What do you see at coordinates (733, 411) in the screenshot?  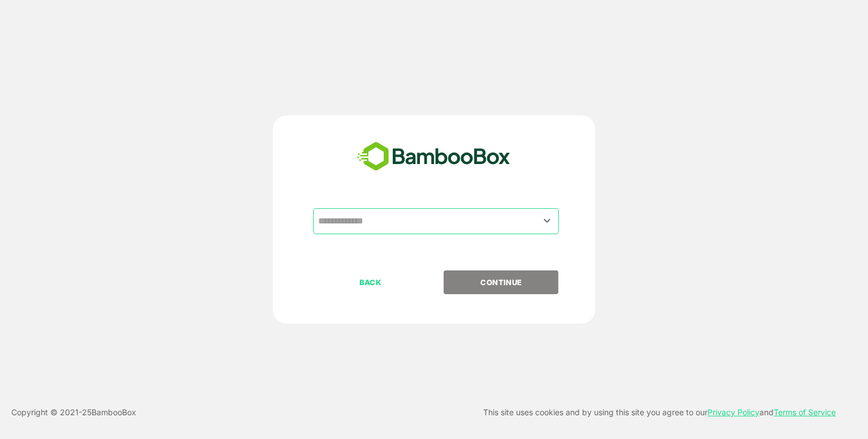 I see `a: Privacy Policy` at bounding box center [733, 411].